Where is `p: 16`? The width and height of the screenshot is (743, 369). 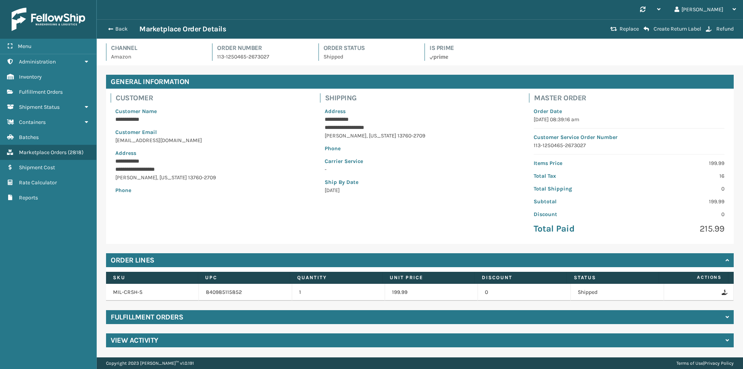 p: 16 is located at coordinates (679, 176).